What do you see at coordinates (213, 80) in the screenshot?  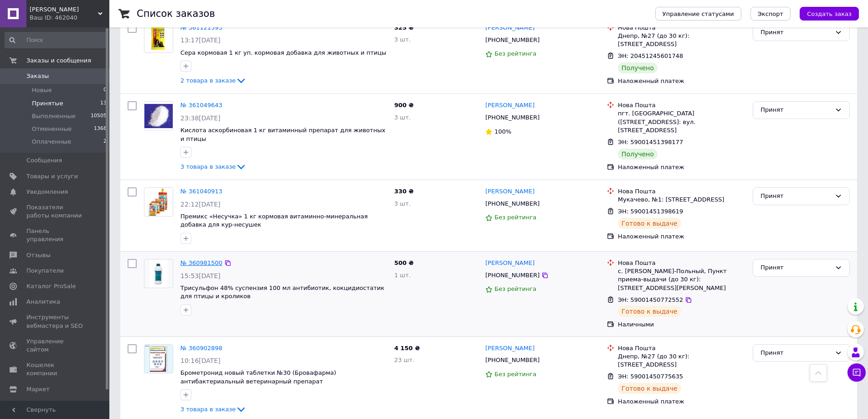 I see `a: 2 товара в заказе` at bounding box center [213, 80].